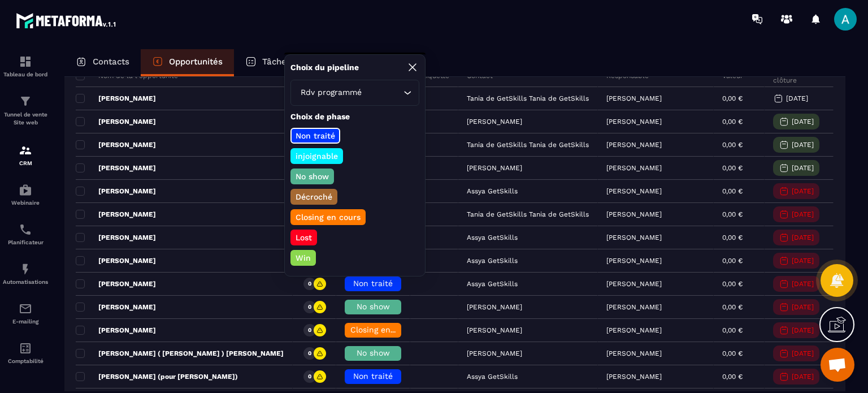 The width and height of the screenshot is (868, 393). Describe the element at coordinates (25, 230) in the screenshot. I see `img: scheduler` at that location.